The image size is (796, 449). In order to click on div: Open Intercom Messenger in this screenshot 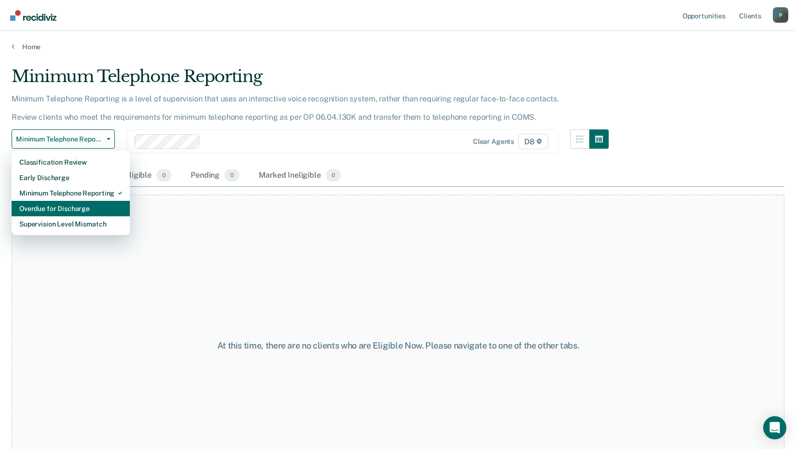, I will do `click(775, 428)`.